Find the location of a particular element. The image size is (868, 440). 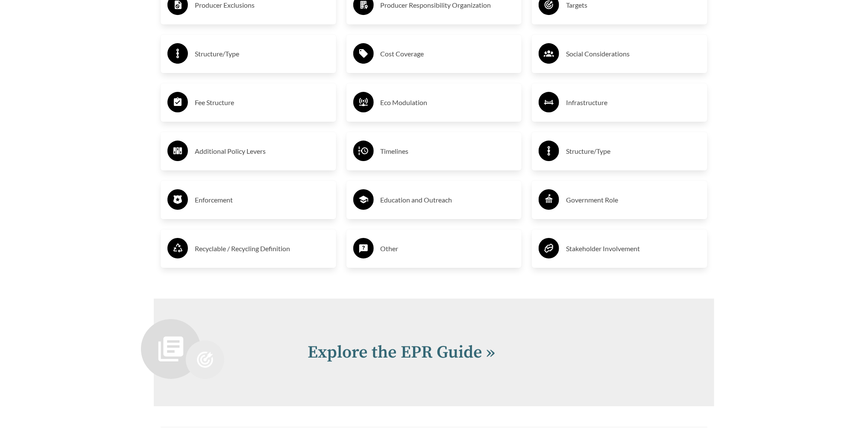

h3: Additional Policy Levers is located at coordinates (262, 151).